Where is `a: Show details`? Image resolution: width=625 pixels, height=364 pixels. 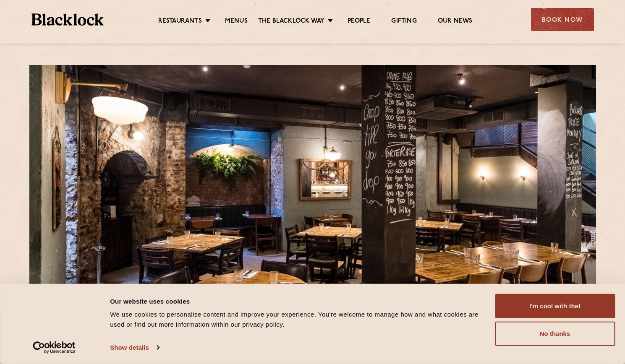 a: Show details is located at coordinates (134, 348).